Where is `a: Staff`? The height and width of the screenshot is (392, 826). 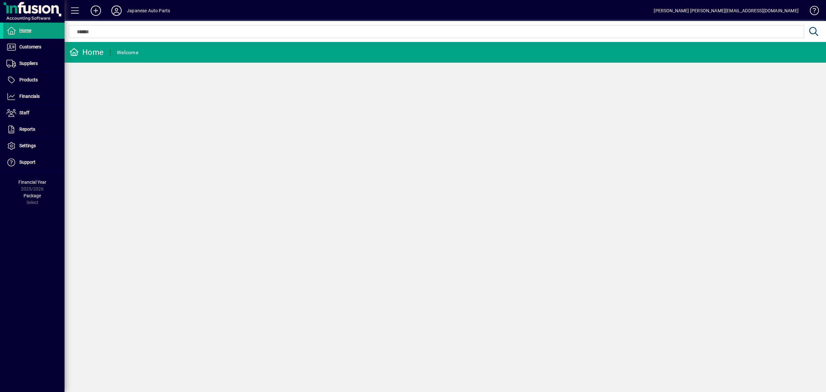 a: Staff is located at coordinates (34, 113).